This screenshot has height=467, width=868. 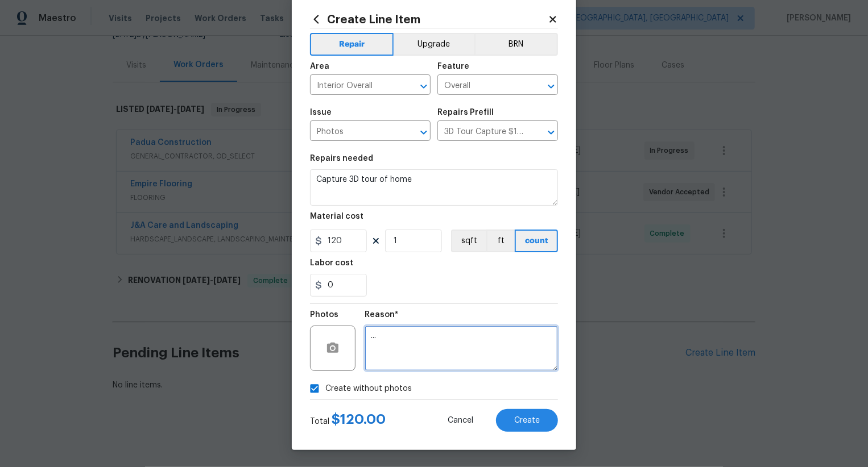 What do you see at coordinates (537, 241) in the screenshot?
I see `button: count` at bounding box center [537, 241].